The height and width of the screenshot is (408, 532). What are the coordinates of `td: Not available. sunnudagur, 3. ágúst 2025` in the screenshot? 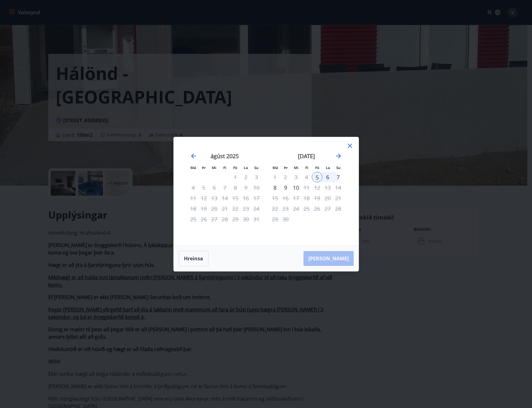 It's located at (257, 177).